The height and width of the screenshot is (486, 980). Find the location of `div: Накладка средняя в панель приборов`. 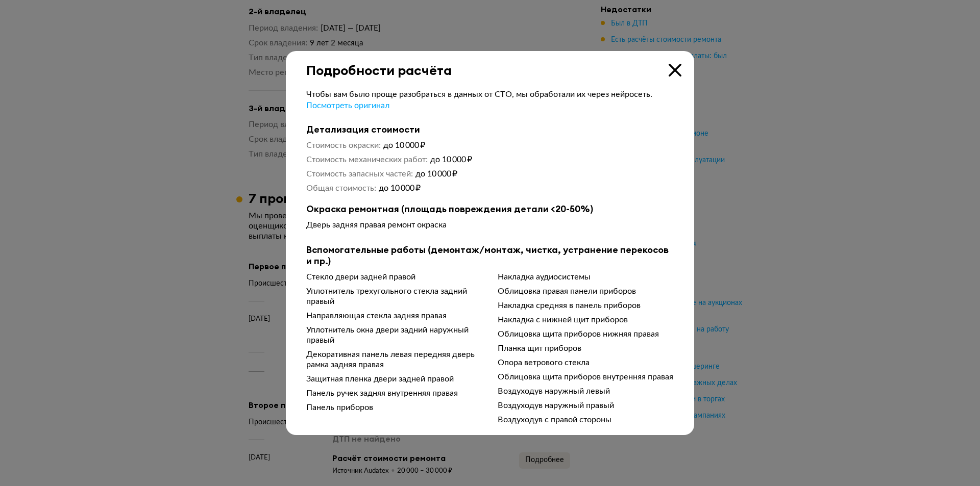

div: Накладка средняя в панель приборов is located at coordinates (586, 306).